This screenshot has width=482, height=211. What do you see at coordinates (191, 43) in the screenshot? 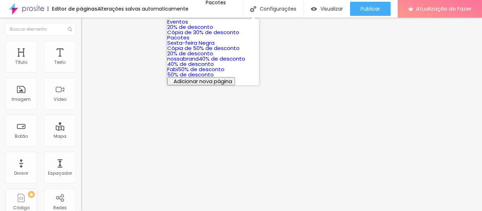
I see `a: Sexta-feira Negra` at bounding box center [191, 43].